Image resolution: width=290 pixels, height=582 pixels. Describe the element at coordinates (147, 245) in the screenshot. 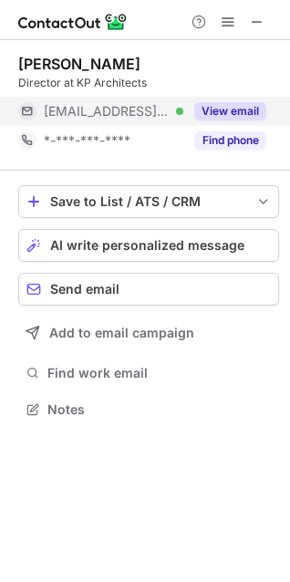

I see `span: AI write personalized message` at that location.